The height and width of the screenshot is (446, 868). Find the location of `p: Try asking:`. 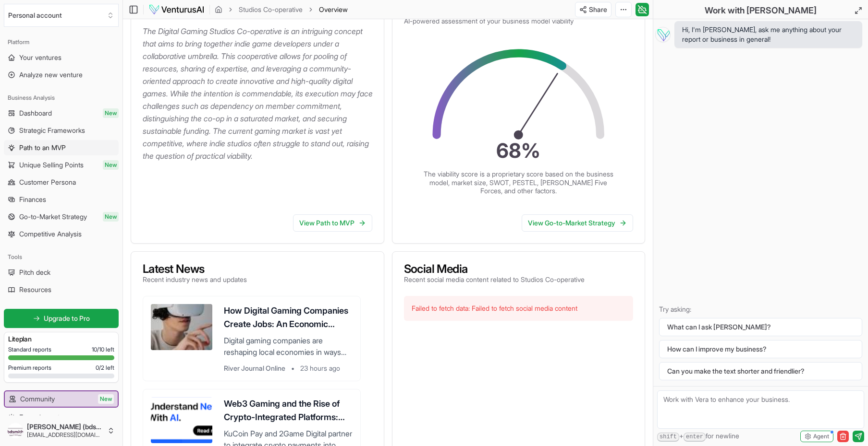

p: Try asking: is located at coordinates (760, 309).